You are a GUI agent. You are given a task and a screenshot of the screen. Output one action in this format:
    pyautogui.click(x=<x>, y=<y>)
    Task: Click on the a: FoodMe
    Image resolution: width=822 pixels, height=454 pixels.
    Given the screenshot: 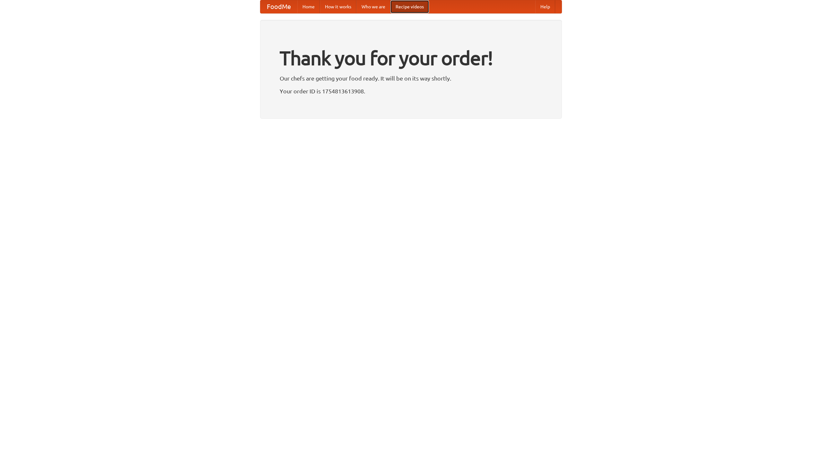 What is the action you would take?
    pyautogui.click(x=279, y=7)
    